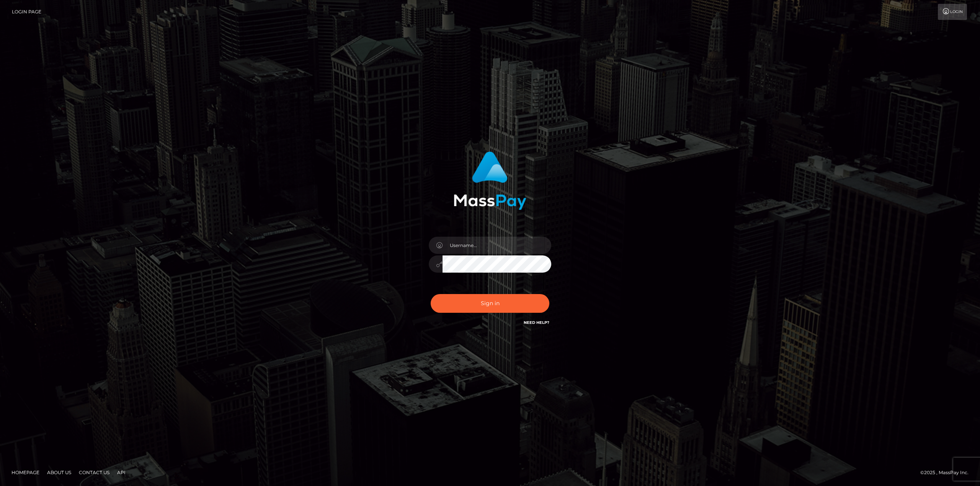 Image resolution: width=980 pixels, height=486 pixels. I want to click on a: Need Help?, so click(536, 323).